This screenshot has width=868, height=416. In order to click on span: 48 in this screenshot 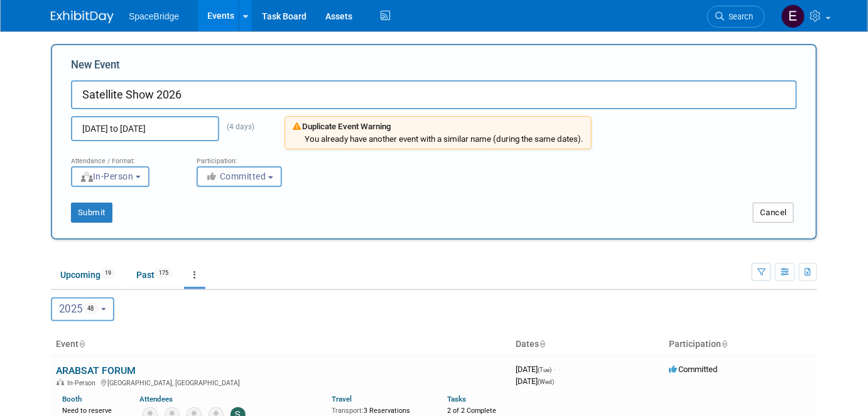, I will do `click(91, 308)`.